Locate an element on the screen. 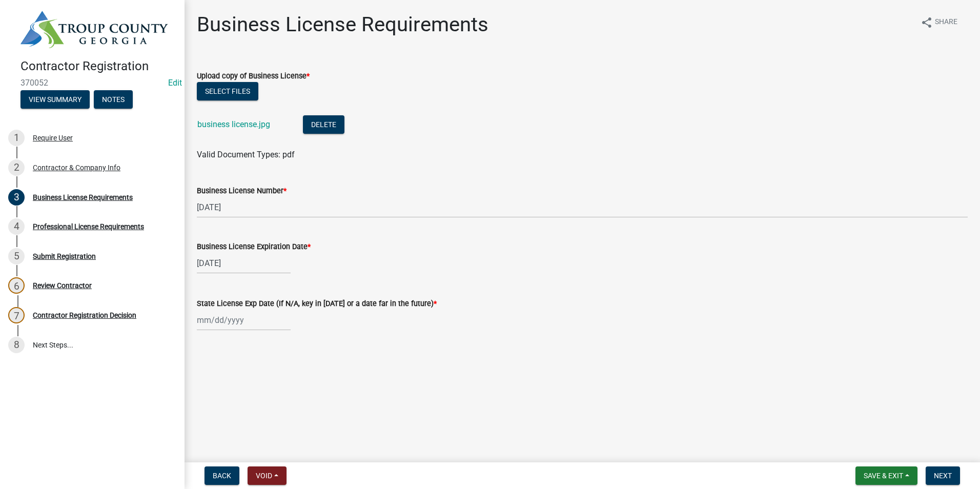  span: Save & Exit is located at coordinates (883, 476).